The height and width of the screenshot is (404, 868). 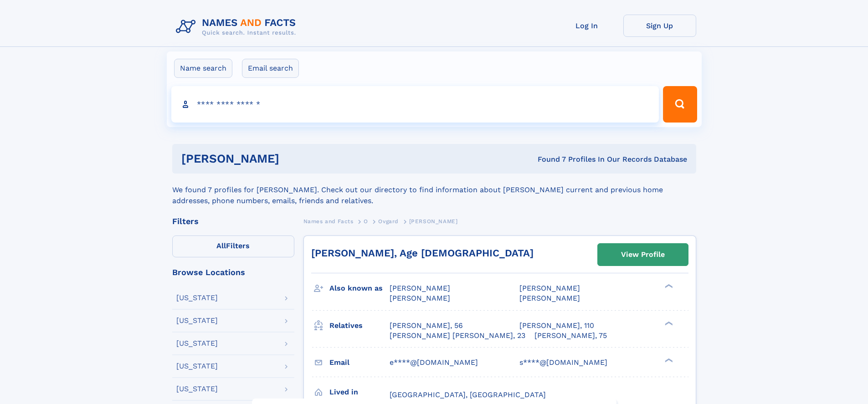 What do you see at coordinates (233, 247) in the screenshot?
I see `label: Filters` at bounding box center [233, 247].